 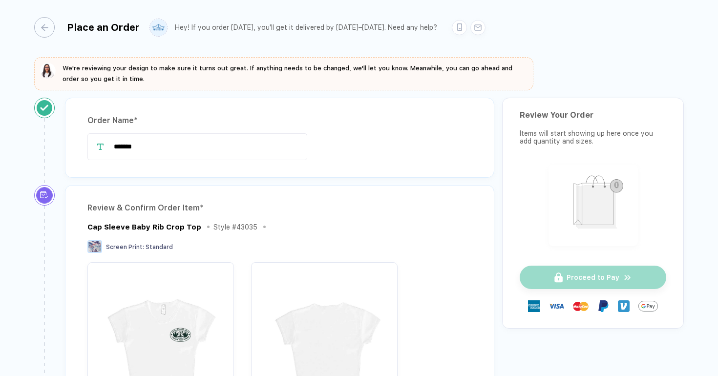 I want to click on div: Place an Order, so click(x=103, y=27).